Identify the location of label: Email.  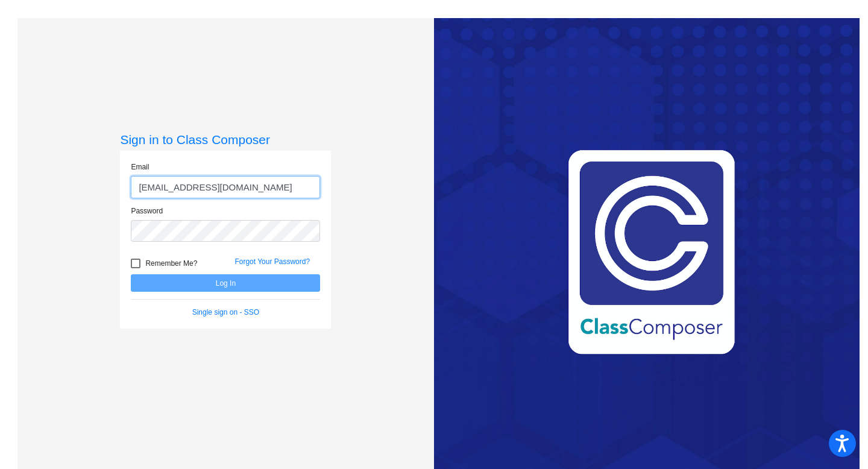
(140, 167).